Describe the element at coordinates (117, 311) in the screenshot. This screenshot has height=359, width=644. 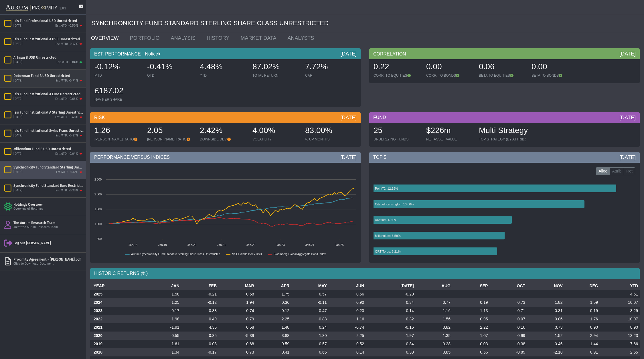
I see `th: 2023` at that location.